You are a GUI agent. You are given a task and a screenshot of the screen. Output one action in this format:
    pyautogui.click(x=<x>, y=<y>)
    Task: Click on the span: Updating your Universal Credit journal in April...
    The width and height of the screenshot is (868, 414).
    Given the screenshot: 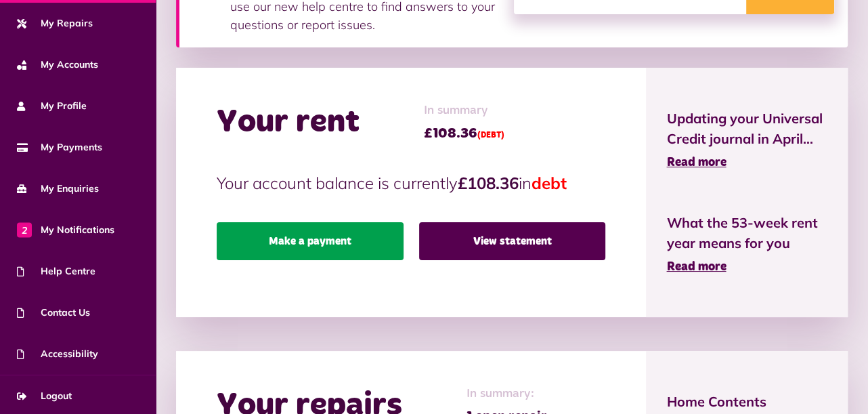 What is the action you would take?
    pyautogui.click(x=747, y=129)
    